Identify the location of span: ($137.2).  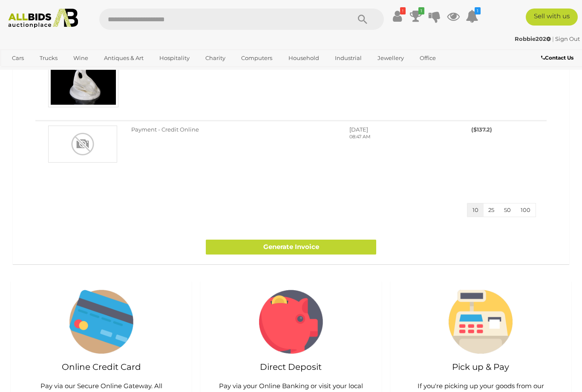
(481, 129).